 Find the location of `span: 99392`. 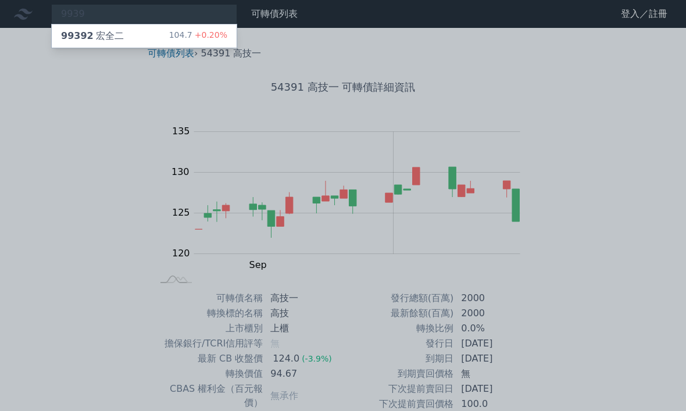

span: 99392 is located at coordinates (77, 35).